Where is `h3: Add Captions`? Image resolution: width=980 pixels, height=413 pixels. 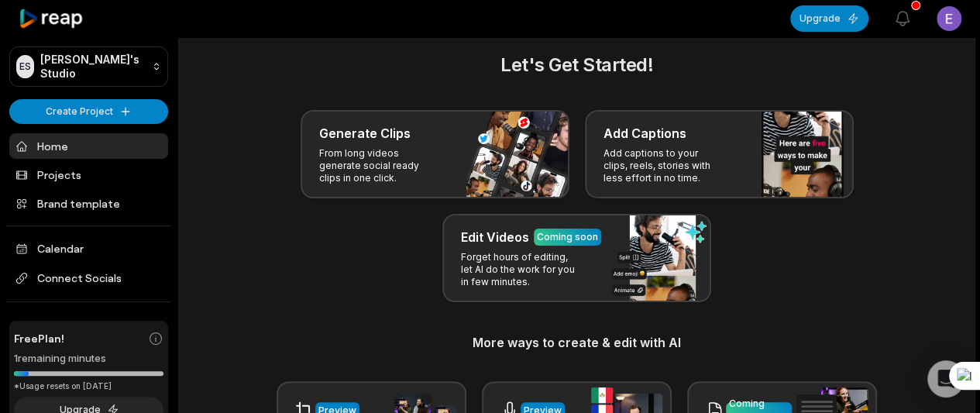
h3: Add Captions is located at coordinates (644, 134).